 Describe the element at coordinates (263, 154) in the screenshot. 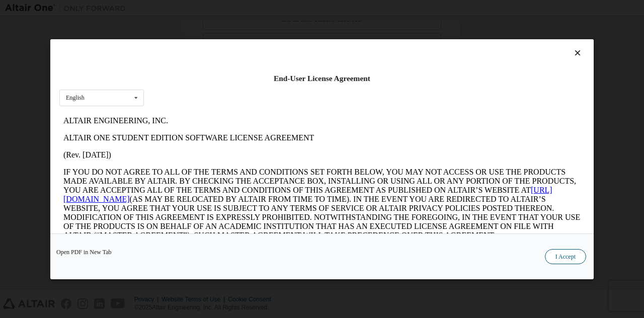

I see `p: This Altair One Student Edition Software License Agreement (“Agreement”) is between Altair Engine...` at that location.